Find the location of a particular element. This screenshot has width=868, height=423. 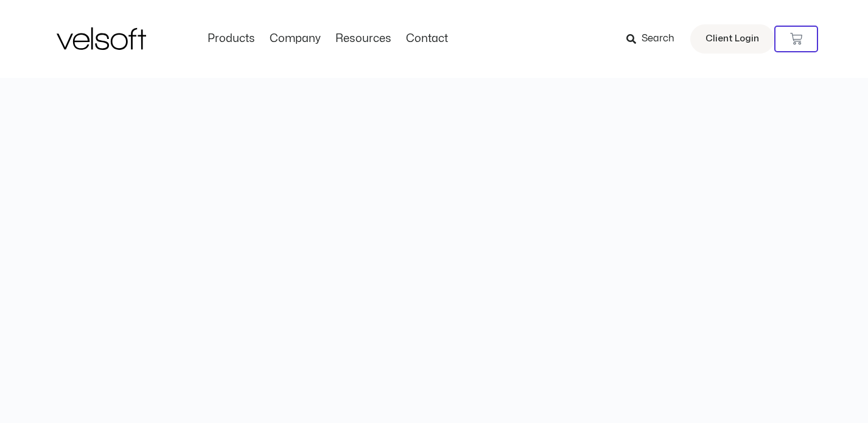

span: Search is located at coordinates (658, 39).